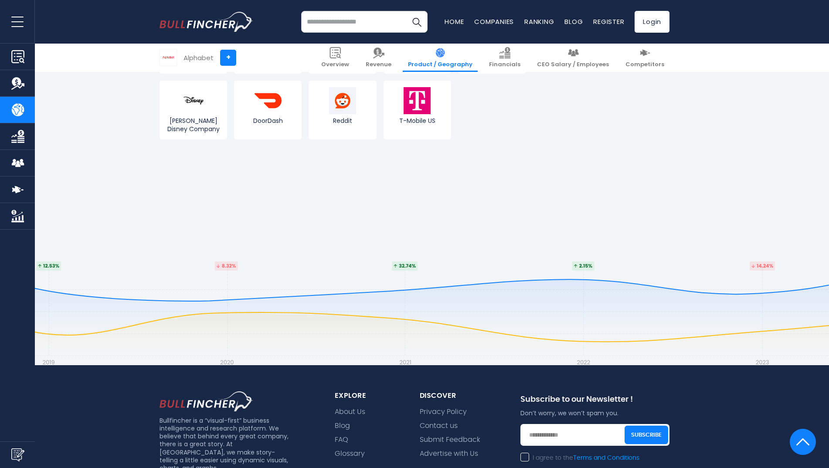 The width and height of the screenshot is (829, 468). Describe the element at coordinates (341, 440) in the screenshot. I see `a: FAQ` at that location.